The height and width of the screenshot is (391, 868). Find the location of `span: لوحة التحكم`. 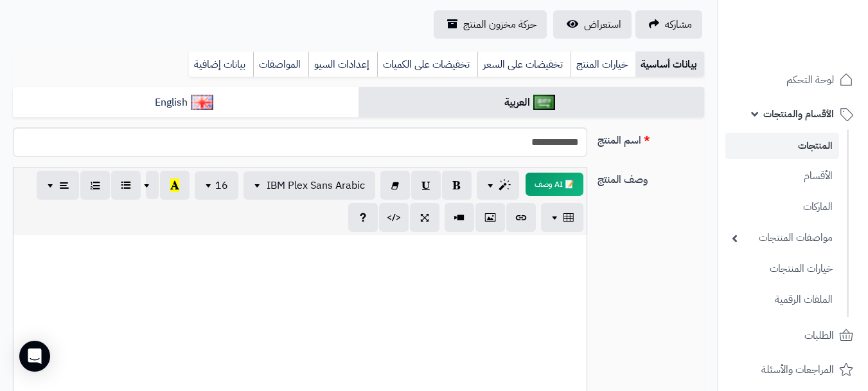

span: لوحة التحكم is located at coordinates (810, 79).